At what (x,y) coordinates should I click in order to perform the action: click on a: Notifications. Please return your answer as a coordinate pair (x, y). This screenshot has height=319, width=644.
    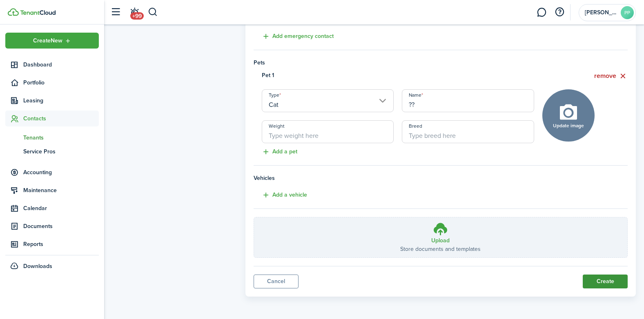
    Looking at the image, I should click on (134, 12).